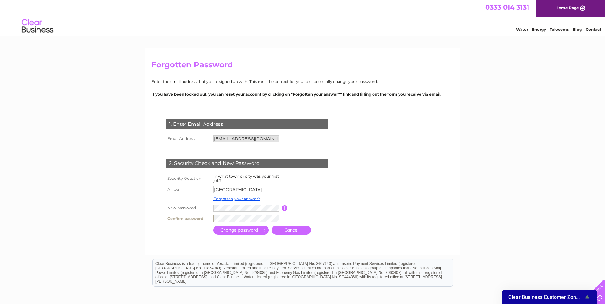 The image size is (605, 304). Describe the element at coordinates (302, 66) in the screenshot. I see `h2: Forgotten Password` at that location.